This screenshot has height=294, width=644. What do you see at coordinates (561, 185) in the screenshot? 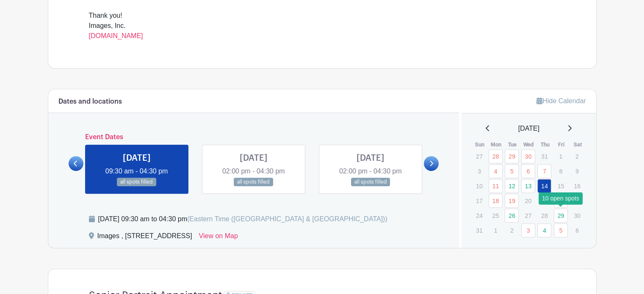
I see `p: 15` at bounding box center [561, 185].